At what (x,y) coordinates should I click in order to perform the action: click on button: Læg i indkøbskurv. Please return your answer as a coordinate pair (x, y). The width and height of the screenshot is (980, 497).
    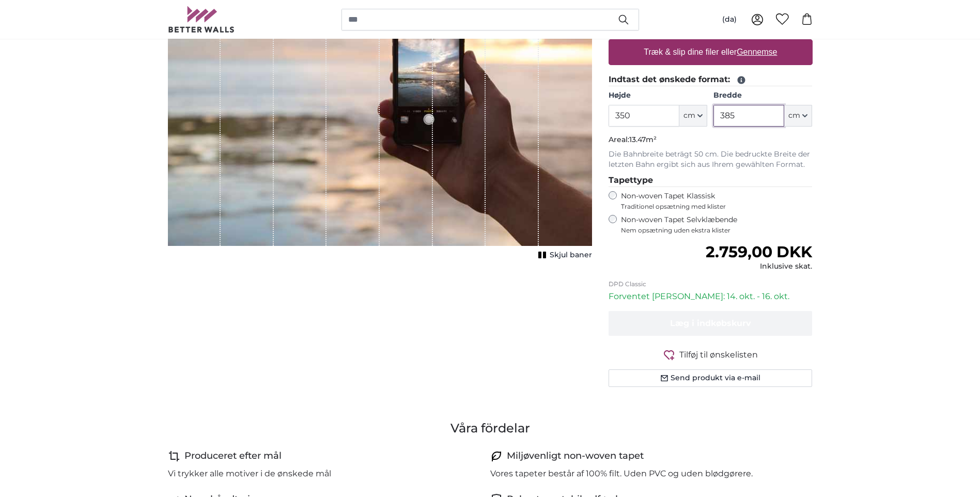
    Looking at the image, I should click on (710, 323).